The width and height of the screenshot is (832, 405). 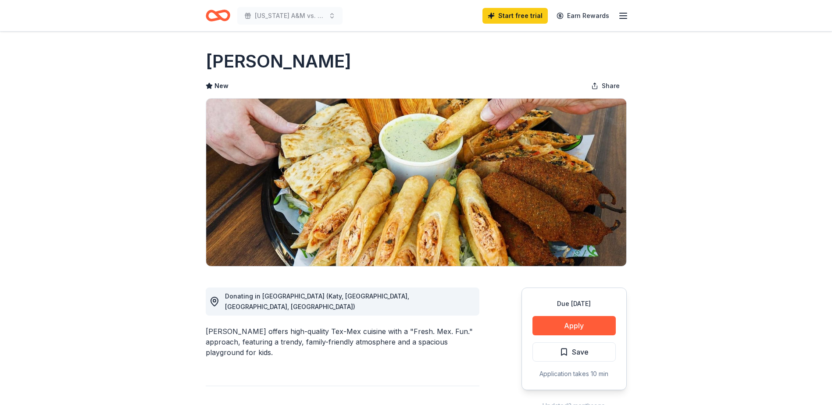 What do you see at coordinates (580, 352) in the screenshot?
I see `span: Save` at bounding box center [580, 352].